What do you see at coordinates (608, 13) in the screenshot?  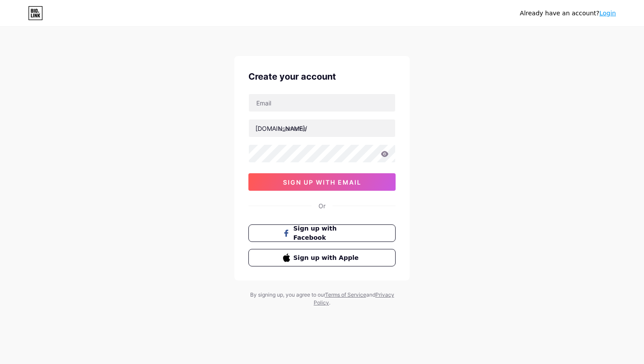 I see `a: Login` at bounding box center [608, 13].